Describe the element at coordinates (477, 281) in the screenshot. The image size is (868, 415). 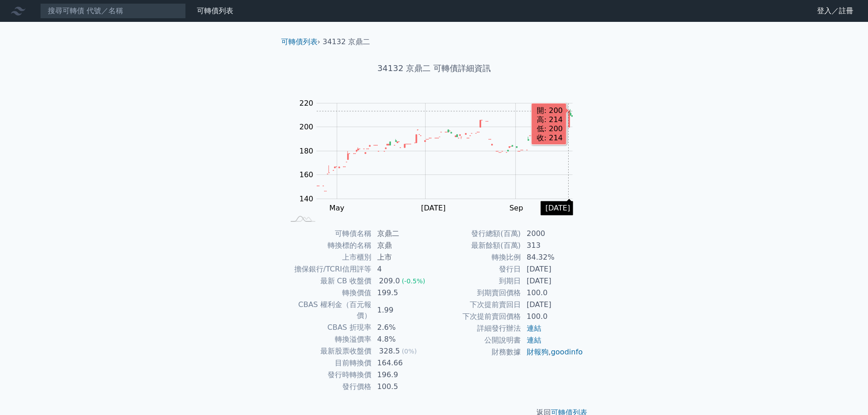
I see `td: 到期日` at that location.